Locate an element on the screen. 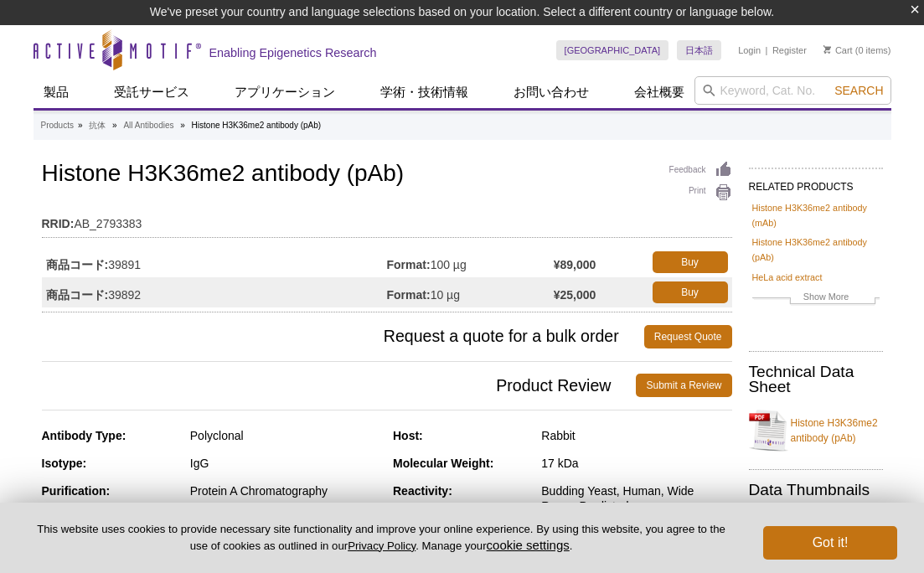  div: Budding Yeast, Human, Wide Range Predicted is located at coordinates (636, 498).